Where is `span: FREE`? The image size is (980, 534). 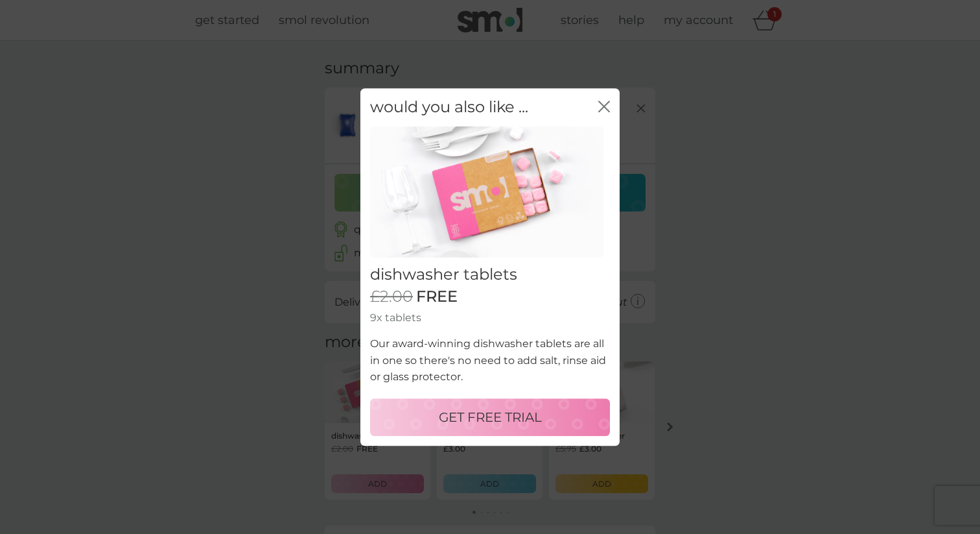
span: FREE is located at coordinates (437, 296).